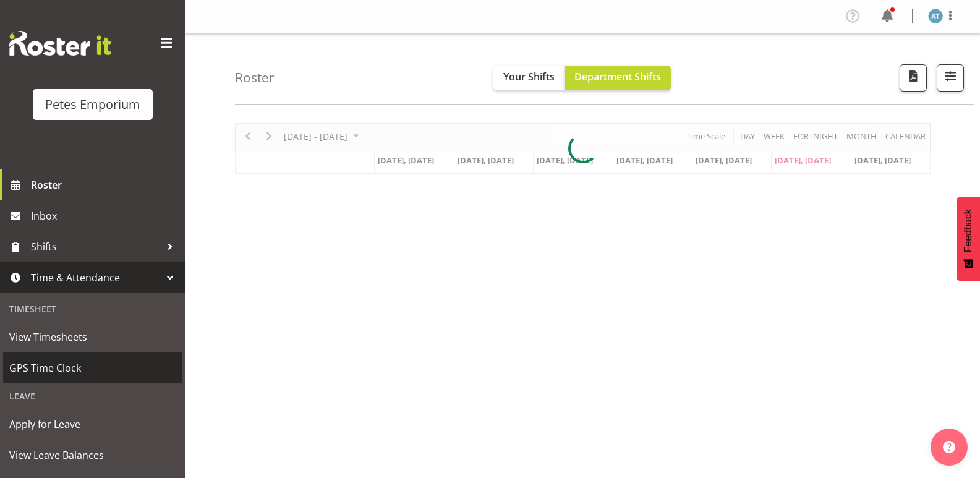  Describe the element at coordinates (60, 43) in the screenshot. I see `img: Rosterit website logo` at that location.